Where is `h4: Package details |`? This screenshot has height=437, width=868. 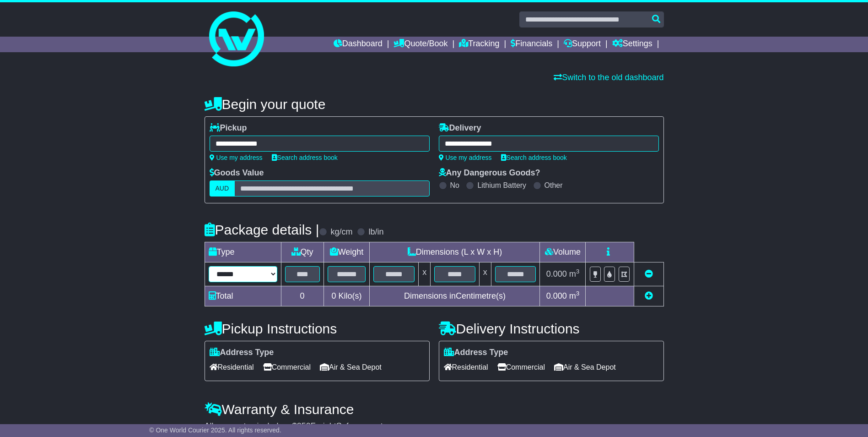 h4: Package details | is located at coordinates (262, 230).